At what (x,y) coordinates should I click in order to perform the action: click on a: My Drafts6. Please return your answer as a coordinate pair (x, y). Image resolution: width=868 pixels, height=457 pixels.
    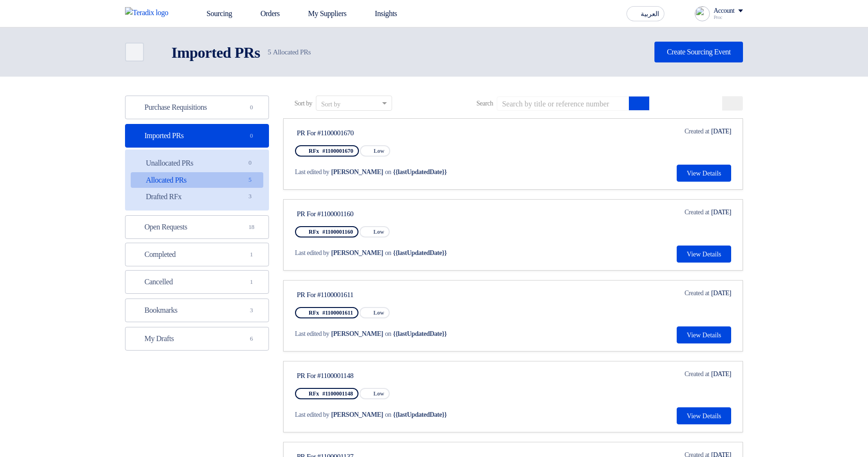
    Looking at the image, I should click on (197, 339).